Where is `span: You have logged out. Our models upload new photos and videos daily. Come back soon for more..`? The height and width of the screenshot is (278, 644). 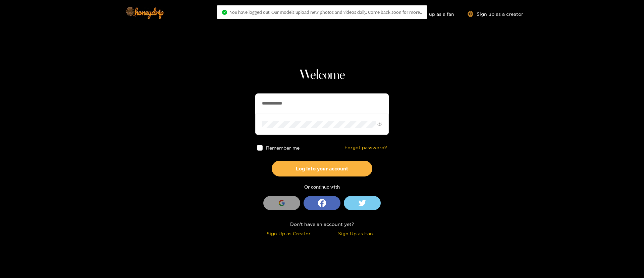 span: You have logged out. Our models upload new photos and videos daily. Come back soon for more.. is located at coordinates (326, 12).